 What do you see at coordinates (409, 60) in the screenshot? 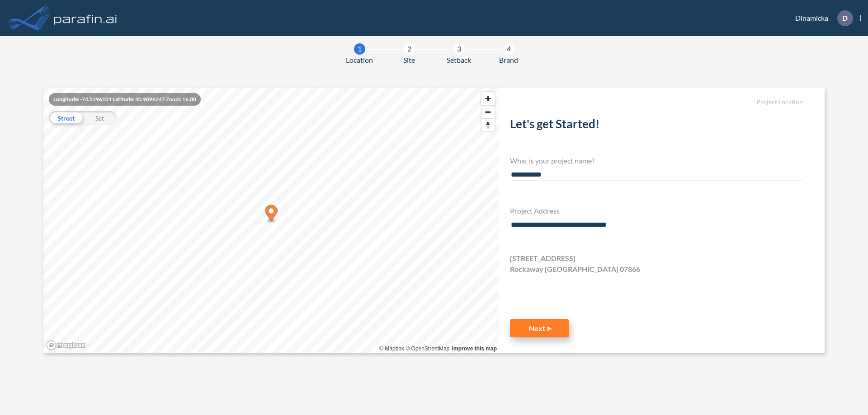
I see `span: Site` at bounding box center [409, 60].